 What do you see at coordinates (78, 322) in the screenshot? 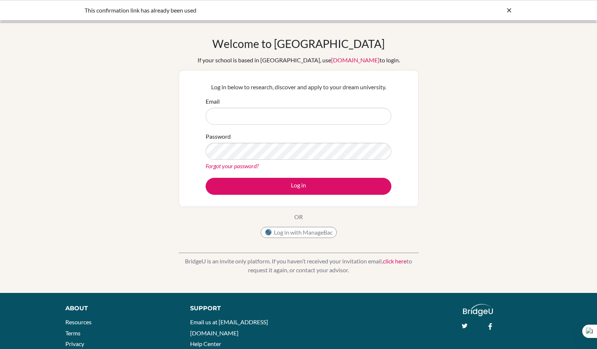
I see `a: Resources` at bounding box center [78, 322].